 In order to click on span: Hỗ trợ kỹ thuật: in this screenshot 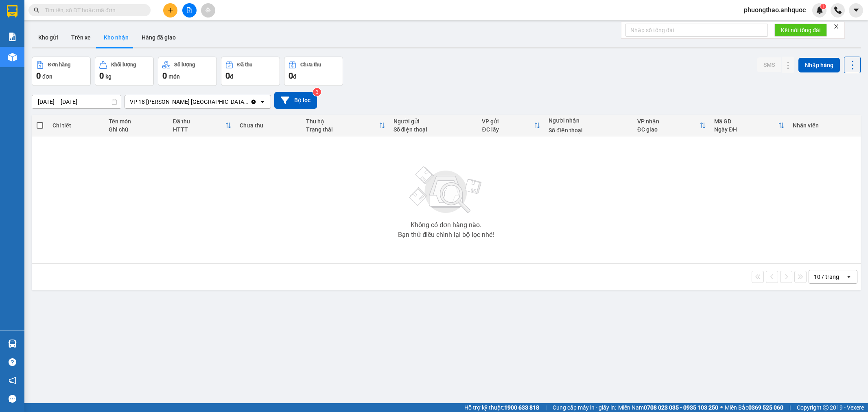, I will do `click(502, 407)`.